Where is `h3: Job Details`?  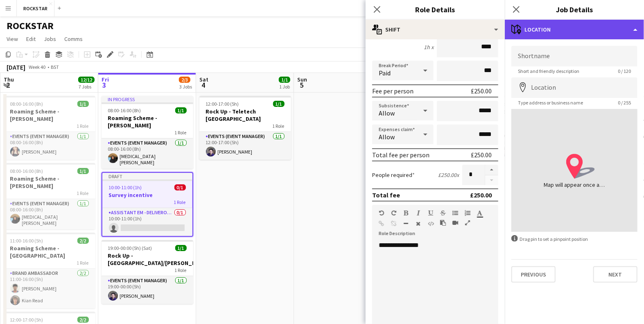
h3: Job Details is located at coordinates (575, 10).